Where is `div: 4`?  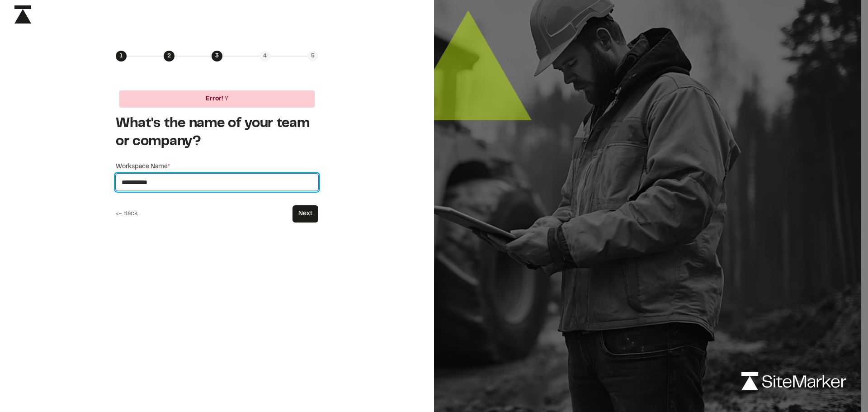
div: 4 is located at coordinates (265, 56).